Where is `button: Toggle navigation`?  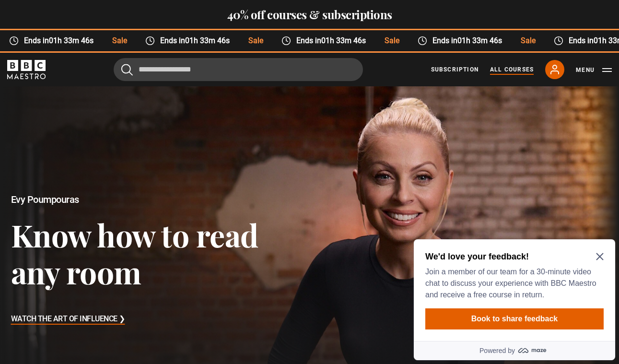
button: Toggle navigation is located at coordinates (593, 70).